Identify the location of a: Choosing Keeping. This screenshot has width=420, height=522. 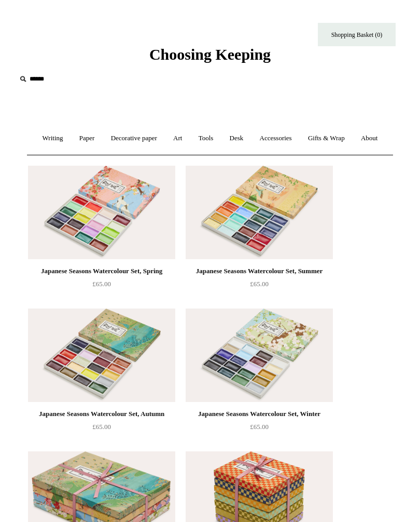
(210, 57).